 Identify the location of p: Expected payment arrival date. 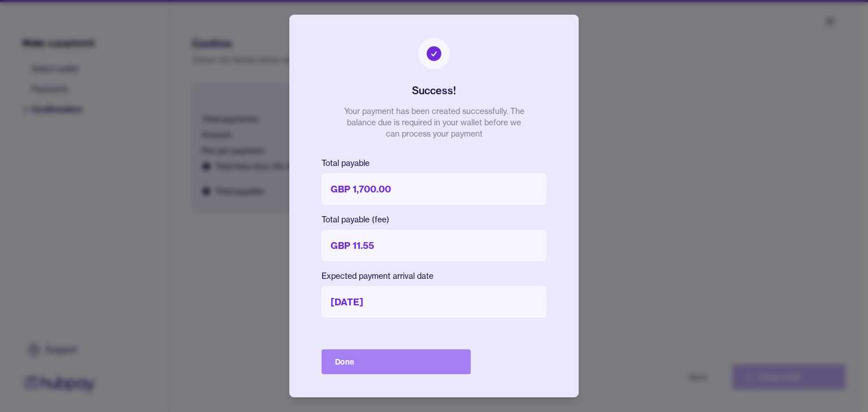
(434, 276).